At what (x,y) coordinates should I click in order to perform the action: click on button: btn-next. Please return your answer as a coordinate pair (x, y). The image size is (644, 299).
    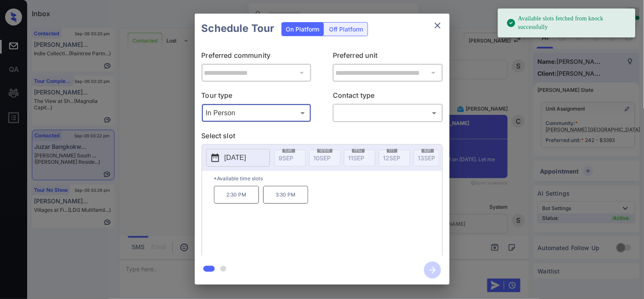
    Looking at the image, I should click on (433, 270).